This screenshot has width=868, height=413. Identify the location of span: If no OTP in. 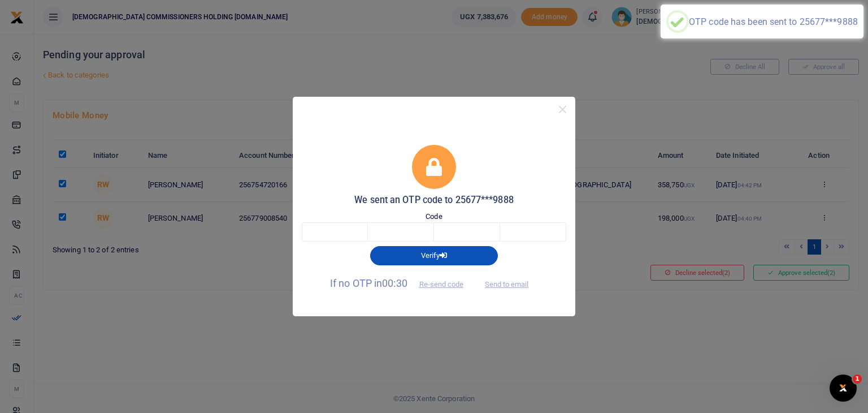
(401, 283).